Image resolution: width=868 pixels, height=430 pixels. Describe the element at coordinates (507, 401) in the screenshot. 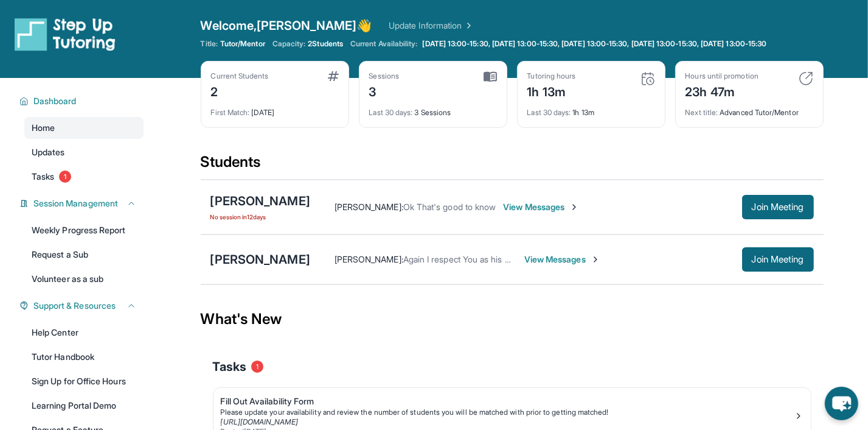

I see `div: Fill Out Availability Form` at that location.